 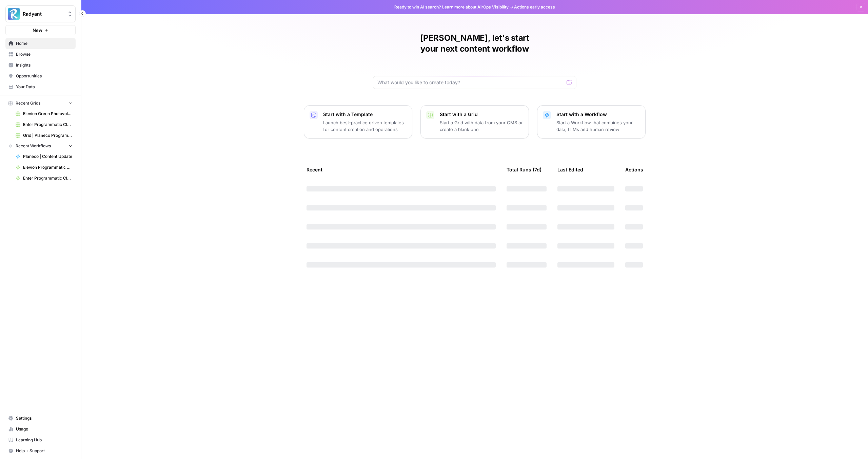 What do you see at coordinates (41, 440) in the screenshot?
I see `a: Learning Hub` at bounding box center [41, 440].